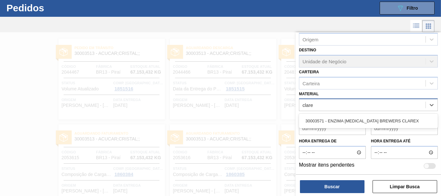  What do you see at coordinates (407, 8) in the screenshot?
I see `button: Filtro` at bounding box center [407, 8].